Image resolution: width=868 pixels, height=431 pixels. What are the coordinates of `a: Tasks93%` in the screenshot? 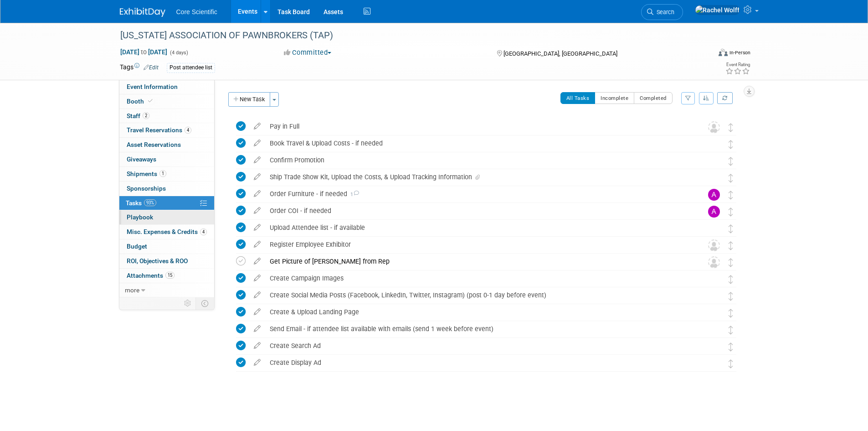 It's located at (167, 203).